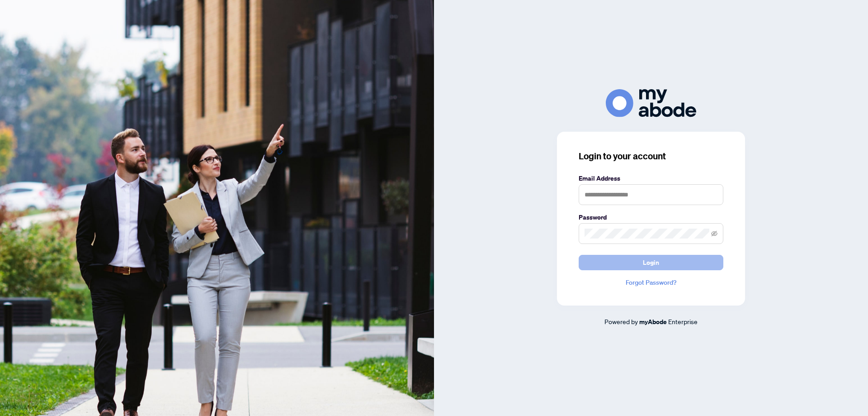  Describe the element at coordinates (714, 234) in the screenshot. I see `span: eye-invisible` at that location.